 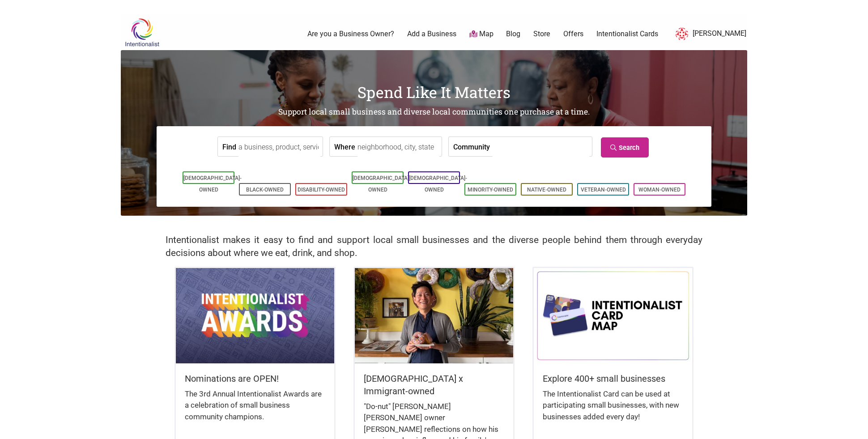 I want to click on a: Are you a Business Owner?, so click(x=351, y=34).